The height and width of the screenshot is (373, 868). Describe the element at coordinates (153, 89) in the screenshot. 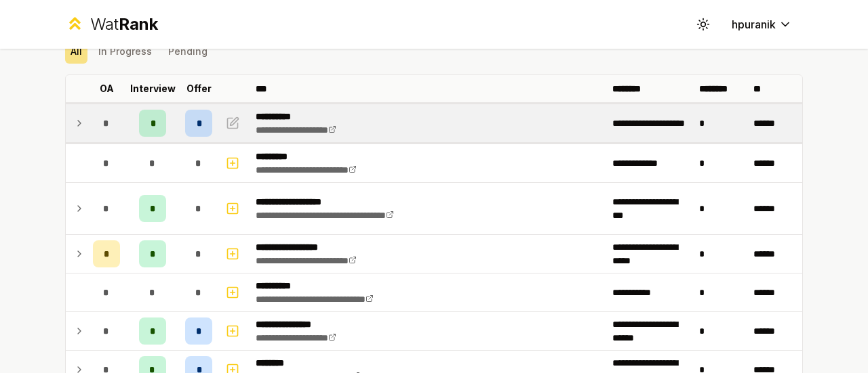

I see `p: Interview` at that location.